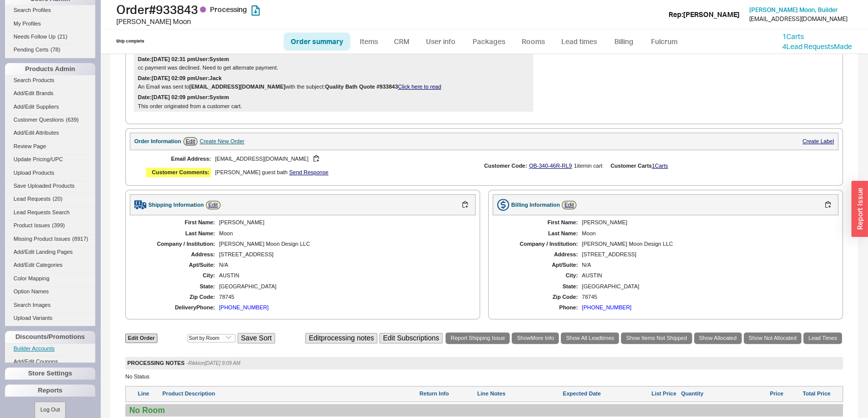 The image size is (868, 418). What do you see at coordinates (535, 338) in the screenshot?
I see `button: ShowMore Info` at bounding box center [535, 338].